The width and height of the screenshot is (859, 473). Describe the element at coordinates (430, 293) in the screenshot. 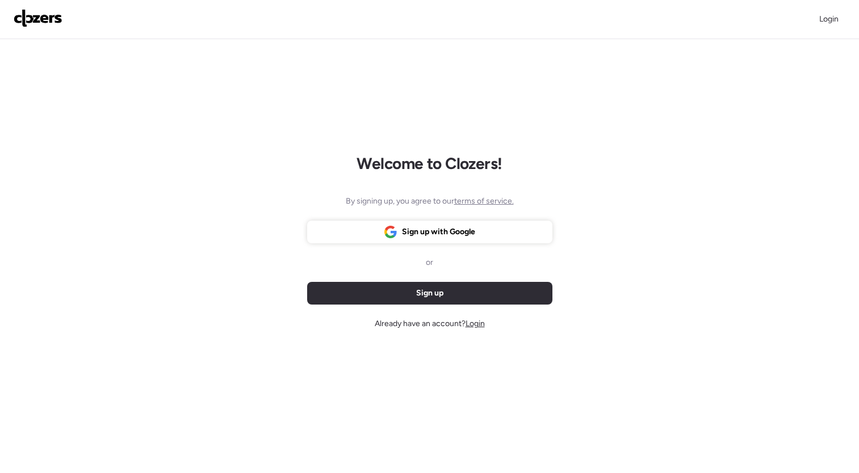

I see `span: Sign up` at that location.